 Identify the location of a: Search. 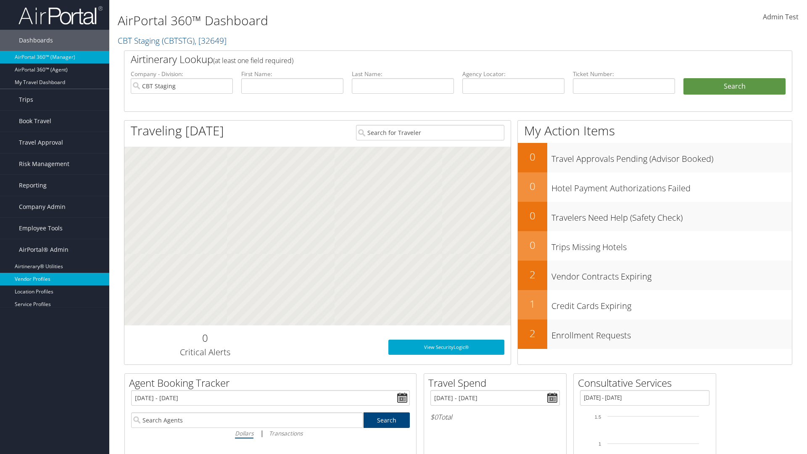
(386, 420).